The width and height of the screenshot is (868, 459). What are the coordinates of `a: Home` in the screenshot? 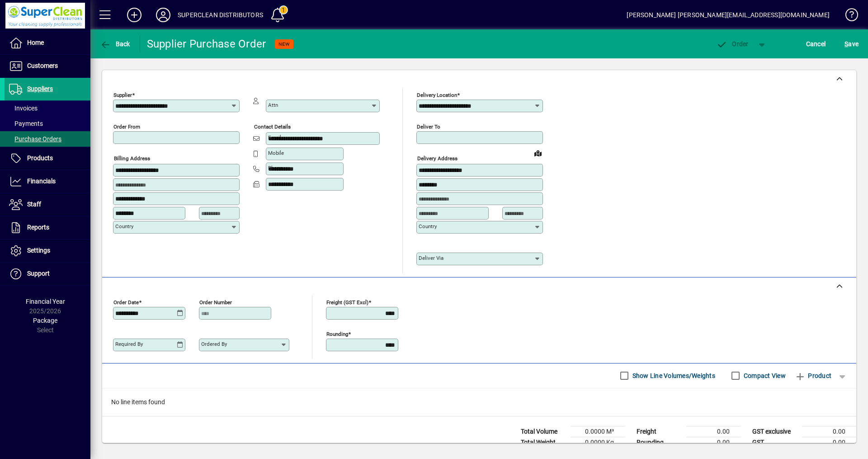 It's located at (48, 43).